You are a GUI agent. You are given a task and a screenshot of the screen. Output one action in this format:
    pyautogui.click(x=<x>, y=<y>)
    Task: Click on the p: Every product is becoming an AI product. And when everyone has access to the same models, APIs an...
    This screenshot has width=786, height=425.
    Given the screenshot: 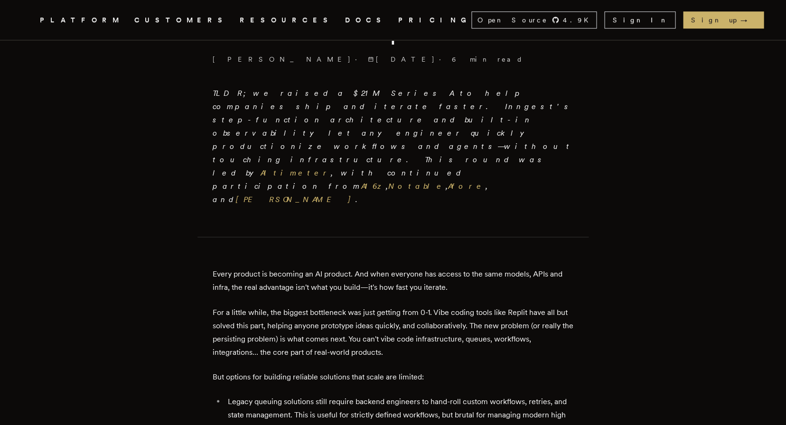 What is the action you would take?
    pyautogui.click(x=393, y=281)
    